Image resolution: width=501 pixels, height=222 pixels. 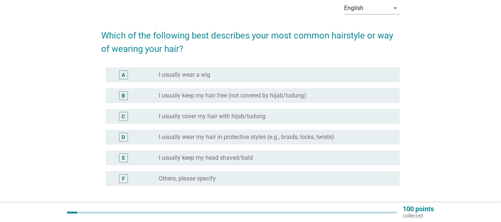 I want to click on div: C, so click(x=123, y=116).